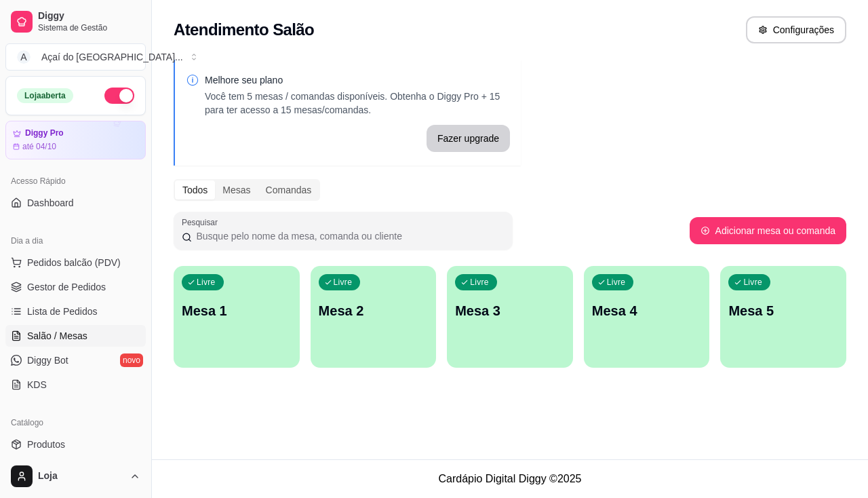 This screenshot has width=868, height=498. I want to click on button: Fazer upgrade, so click(468, 138).